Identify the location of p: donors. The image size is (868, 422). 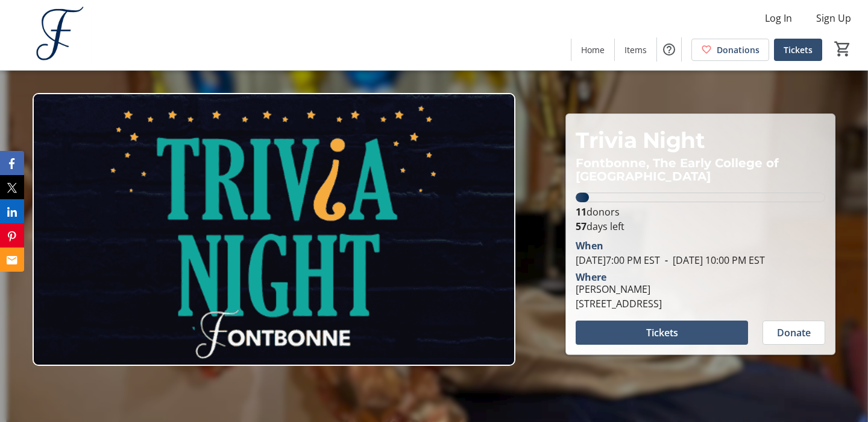
(701, 212).